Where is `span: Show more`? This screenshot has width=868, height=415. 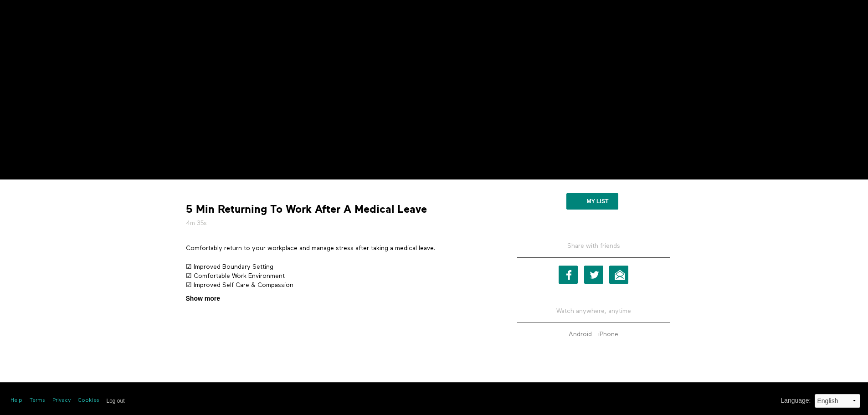
span: Show more is located at coordinates (203, 298).